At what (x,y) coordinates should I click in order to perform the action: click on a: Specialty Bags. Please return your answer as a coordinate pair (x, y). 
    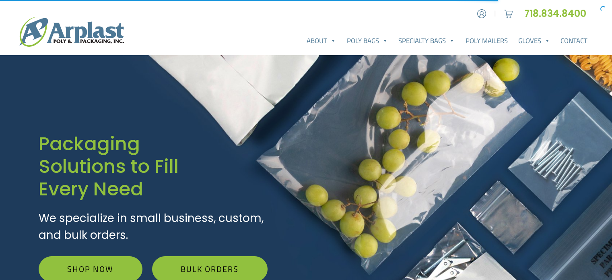
    Looking at the image, I should click on (427, 41).